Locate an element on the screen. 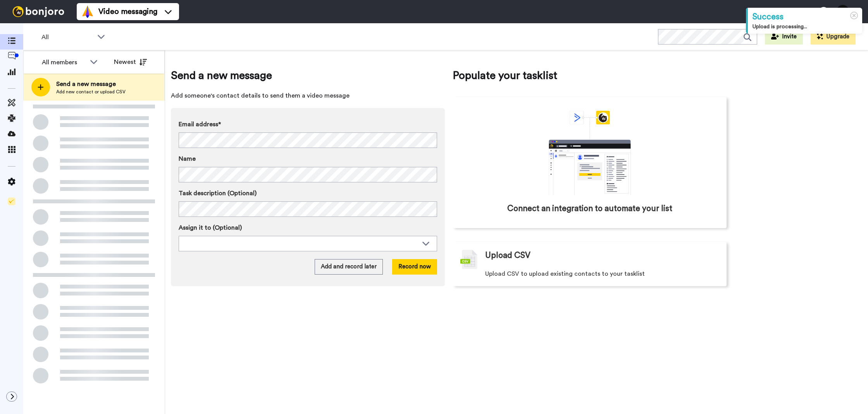  label: Task description (Optional) is located at coordinates (308, 193).